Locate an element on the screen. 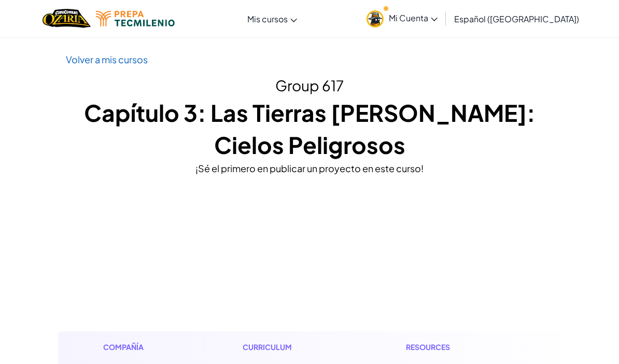 This screenshot has height=364, width=619. img: Home is located at coordinates (66, 18).